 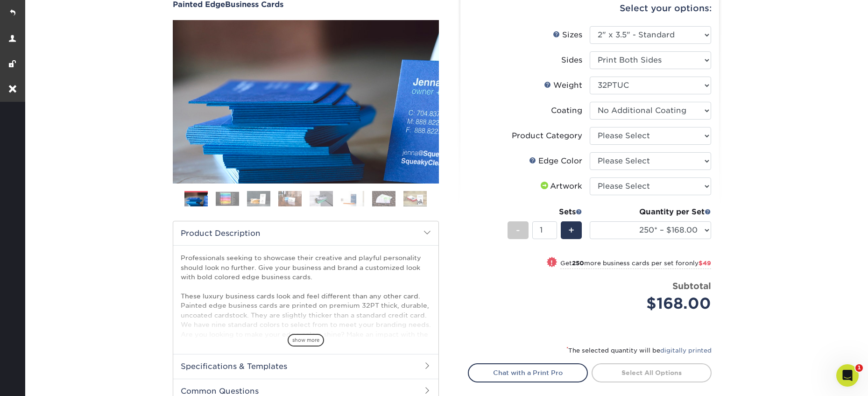 What do you see at coordinates (572, 61) in the screenshot?
I see `div: Sides` at bounding box center [572, 61].